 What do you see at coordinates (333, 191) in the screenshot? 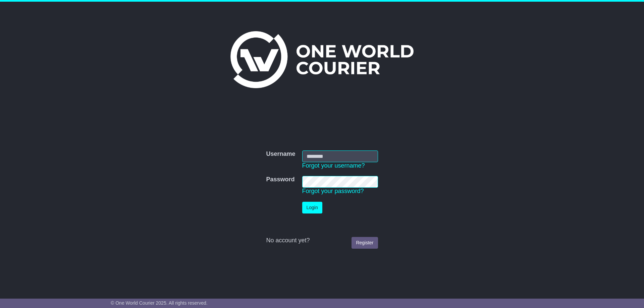
I see `a: Forgot your password?` at bounding box center [333, 191].